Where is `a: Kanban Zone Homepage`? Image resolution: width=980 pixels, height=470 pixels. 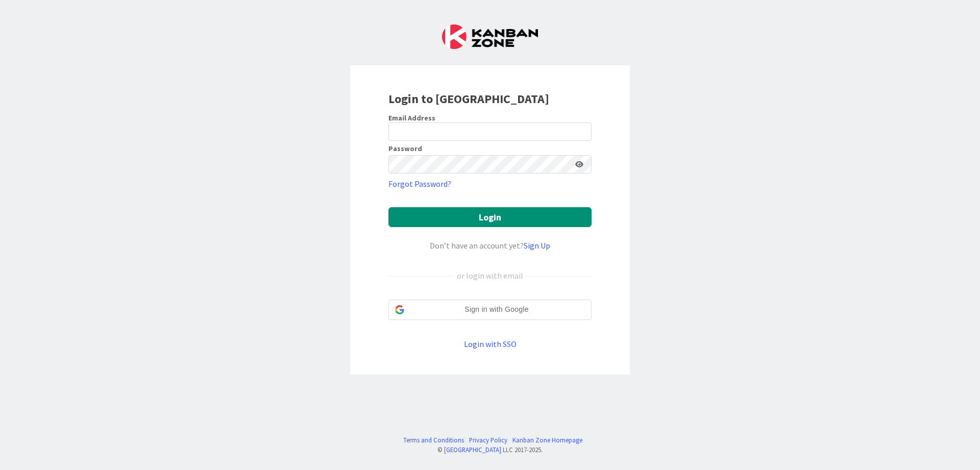
a: Kanban Zone Homepage is located at coordinates (547, 440).